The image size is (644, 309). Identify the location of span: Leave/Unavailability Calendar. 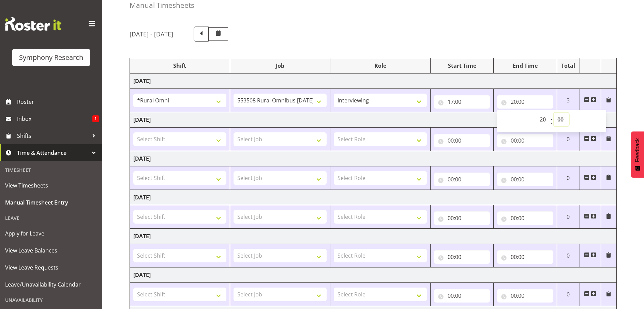
(51, 284).